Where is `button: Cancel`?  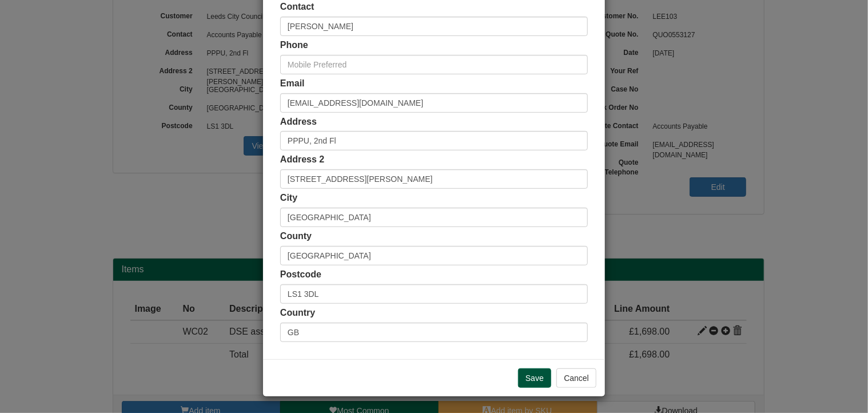 button: Cancel is located at coordinates (576, 378).